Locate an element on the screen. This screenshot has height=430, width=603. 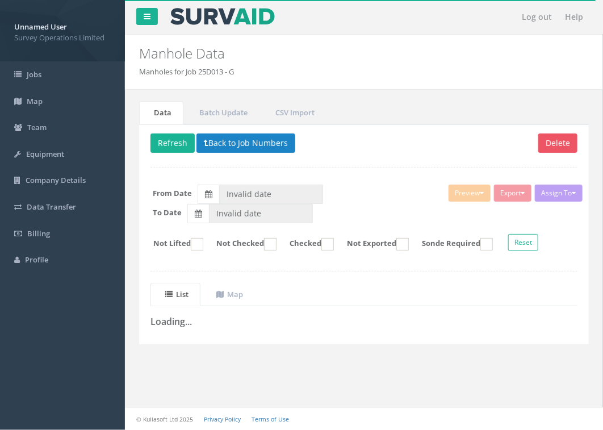
li: Manholes for Job 25D013 - G is located at coordinates (186, 72).